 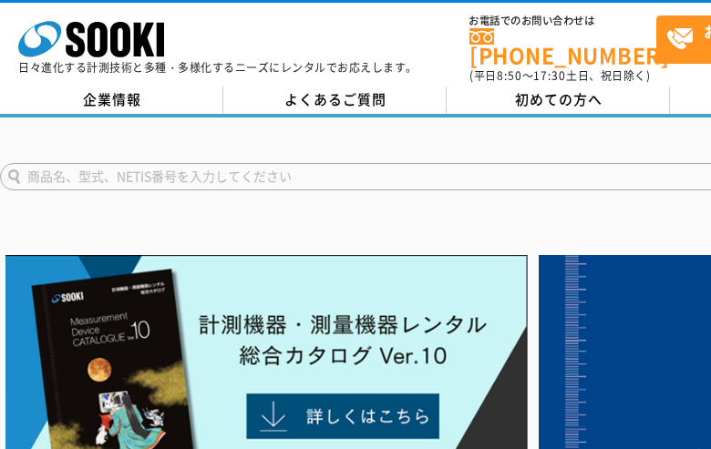 I want to click on span: (平日 ～ 土日、祝日除く), so click(x=560, y=76).